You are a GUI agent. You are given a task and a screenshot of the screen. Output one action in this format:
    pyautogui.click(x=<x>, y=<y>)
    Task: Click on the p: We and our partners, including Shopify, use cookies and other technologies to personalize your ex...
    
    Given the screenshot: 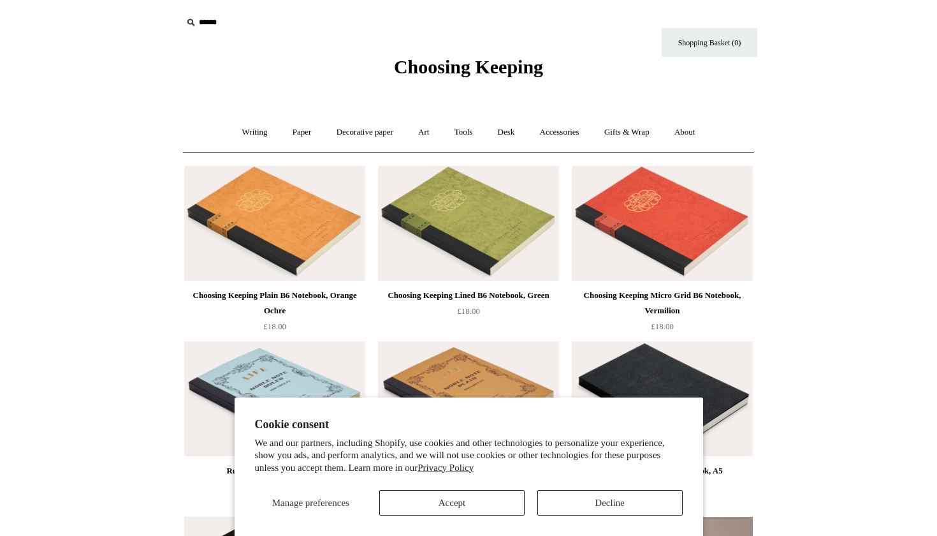 What is the action you would take?
    pyautogui.click(x=469, y=455)
    